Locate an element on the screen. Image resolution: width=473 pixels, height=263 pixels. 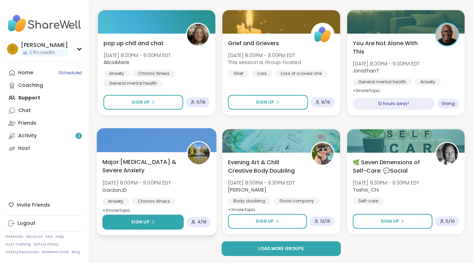
span: 5 / 10 is located at coordinates (450, 221).